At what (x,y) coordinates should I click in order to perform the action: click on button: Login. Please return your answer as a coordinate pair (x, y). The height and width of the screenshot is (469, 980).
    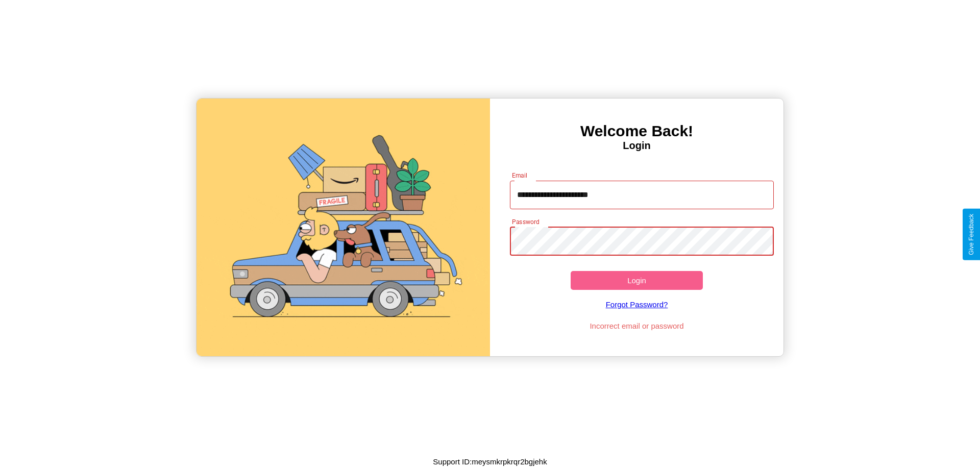
    Looking at the image, I should click on (637, 280).